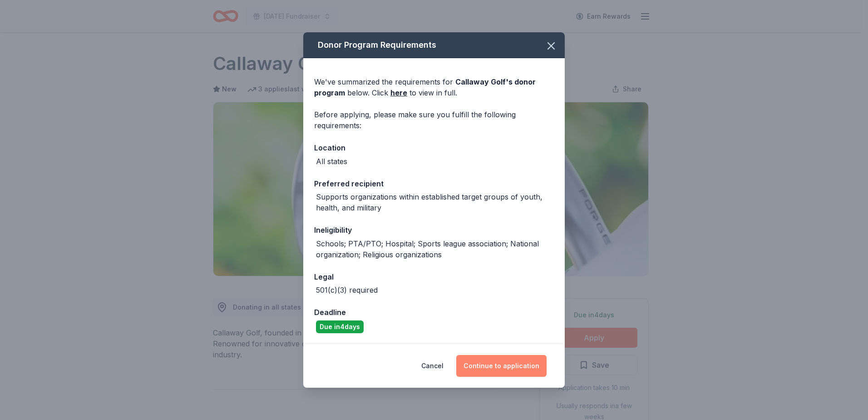 The height and width of the screenshot is (420, 868). What do you see at coordinates (434, 120) in the screenshot?
I see `div: Before applying, please make sure you fulfill the following requirements:` at bounding box center [434, 120].